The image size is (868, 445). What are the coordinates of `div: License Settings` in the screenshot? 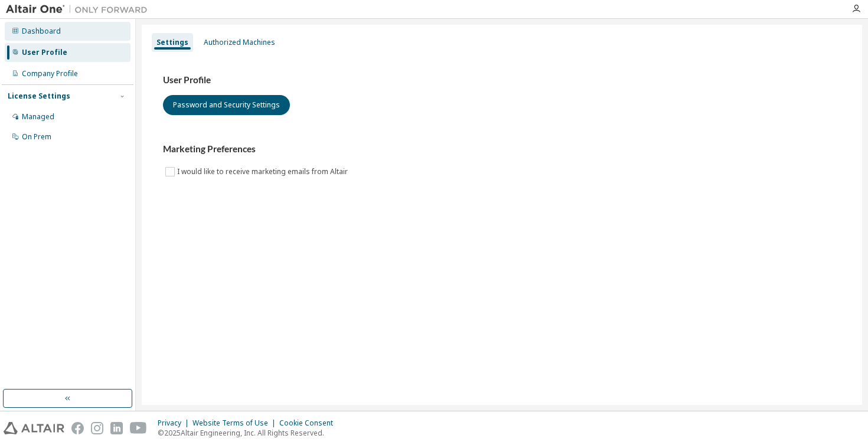 It's located at (39, 96).